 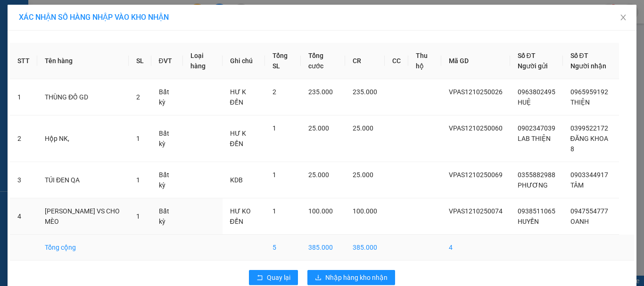 I want to click on span: HUỆ, so click(x=524, y=102).